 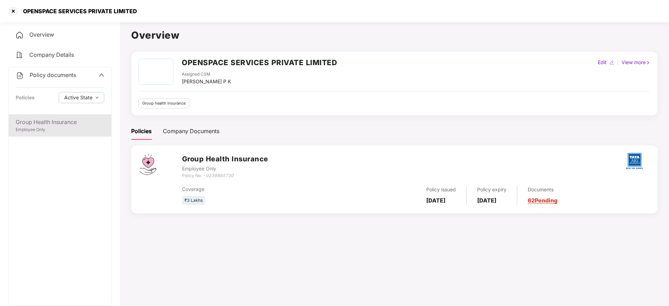 I want to click on div: Company Documents, so click(x=191, y=131).